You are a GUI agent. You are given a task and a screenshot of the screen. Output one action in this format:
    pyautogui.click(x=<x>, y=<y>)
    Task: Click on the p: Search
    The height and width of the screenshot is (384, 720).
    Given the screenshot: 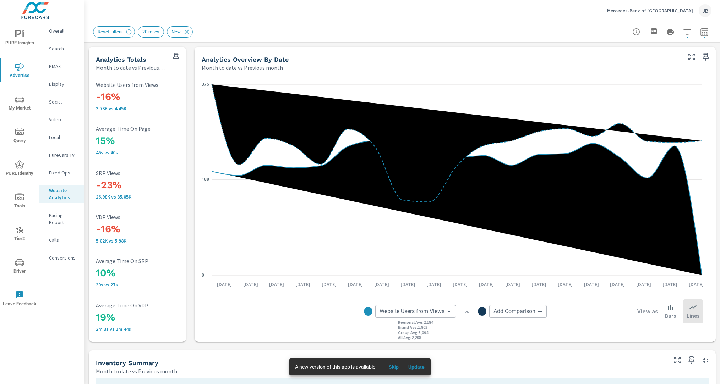 What is the action you would take?
    pyautogui.click(x=64, y=49)
    